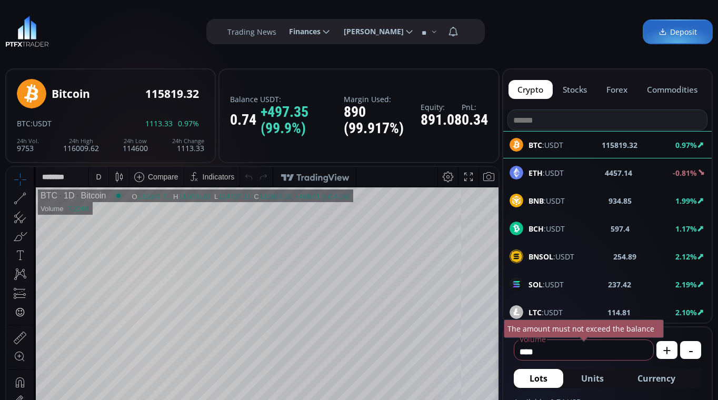 This screenshot has height=400, width=718. What do you see at coordinates (535, 284) in the screenshot?
I see `b: SOL` at bounding box center [535, 284].